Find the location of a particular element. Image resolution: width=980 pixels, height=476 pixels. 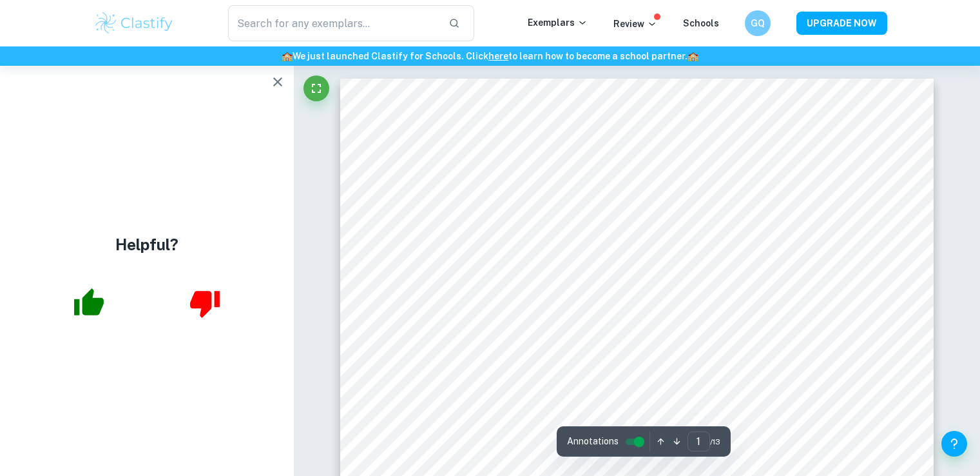

h6: GQ is located at coordinates (757, 23).